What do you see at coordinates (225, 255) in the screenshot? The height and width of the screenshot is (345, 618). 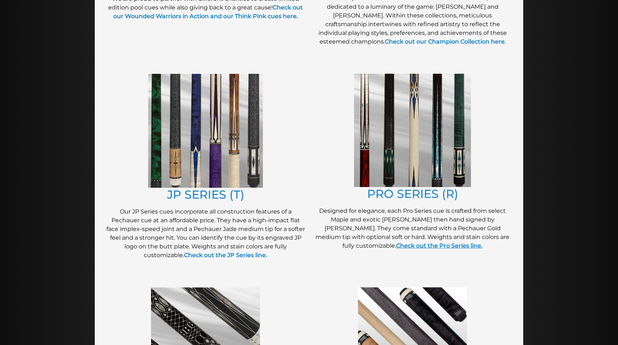 I see `strong: Check out the JP Series line.` at bounding box center [225, 255].